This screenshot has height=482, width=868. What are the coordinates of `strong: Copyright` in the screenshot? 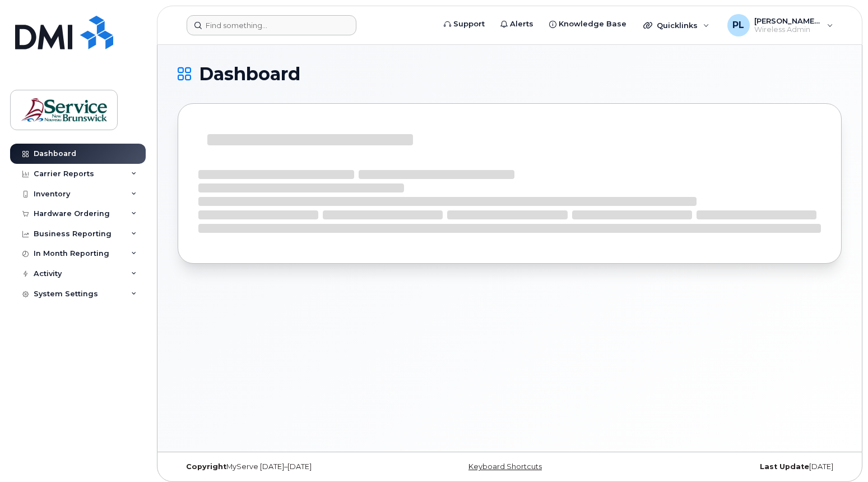 It's located at (206, 466).